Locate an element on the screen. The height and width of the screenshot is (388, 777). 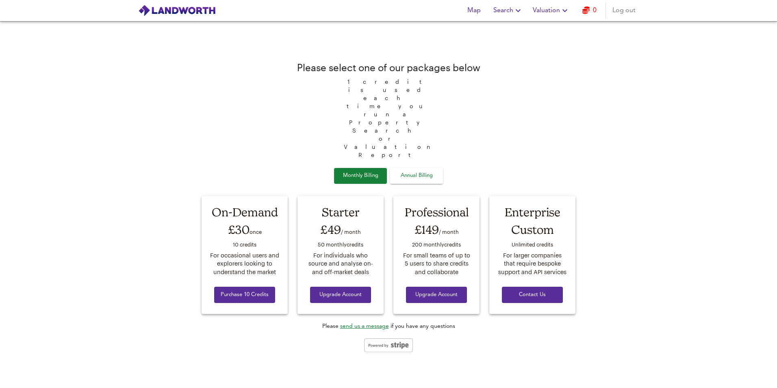
button: Valuation is located at coordinates (551, 11).